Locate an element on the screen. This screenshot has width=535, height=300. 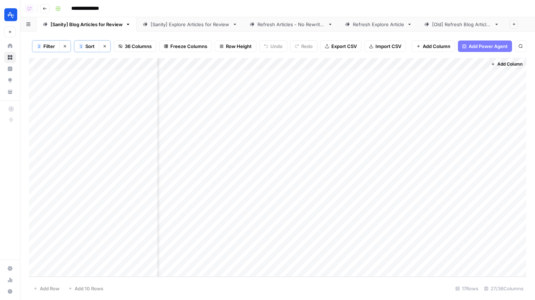
button: Undo is located at coordinates (273, 46).